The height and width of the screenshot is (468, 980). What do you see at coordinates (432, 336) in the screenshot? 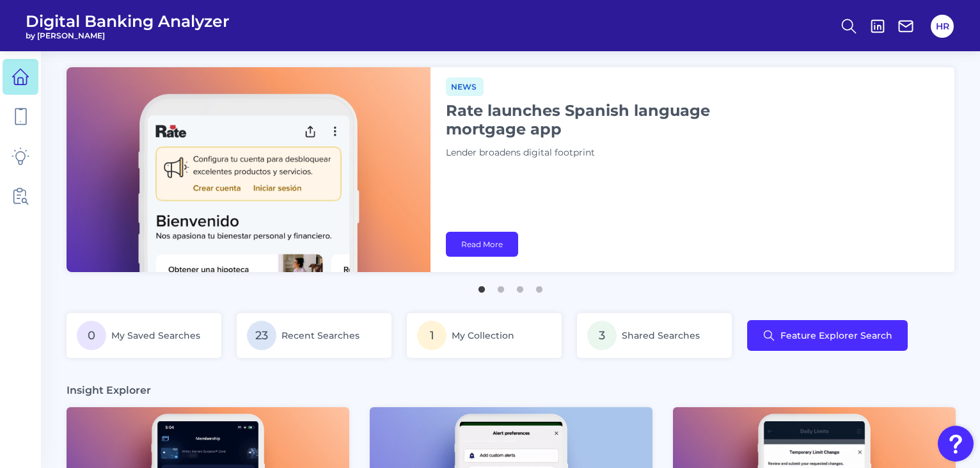
I see `span: 1` at bounding box center [432, 336].